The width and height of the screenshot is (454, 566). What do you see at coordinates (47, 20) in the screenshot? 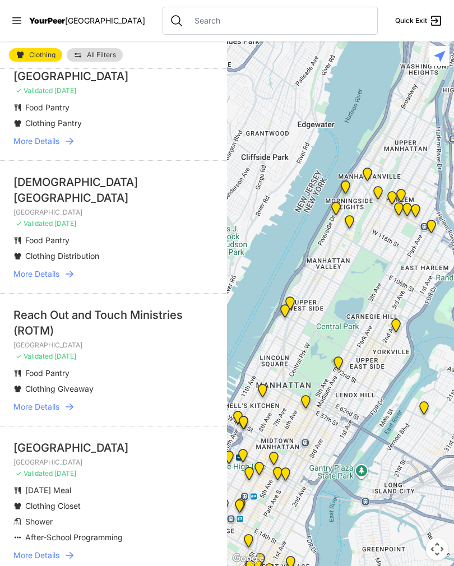
I see `span: YourPeer` at bounding box center [47, 20].